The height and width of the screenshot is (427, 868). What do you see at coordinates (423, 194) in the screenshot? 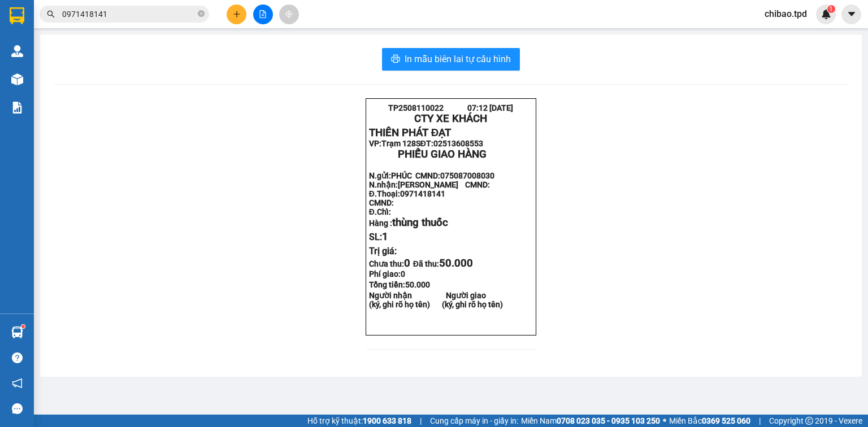
I see `span: 0971418141` at bounding box center [423, 194].